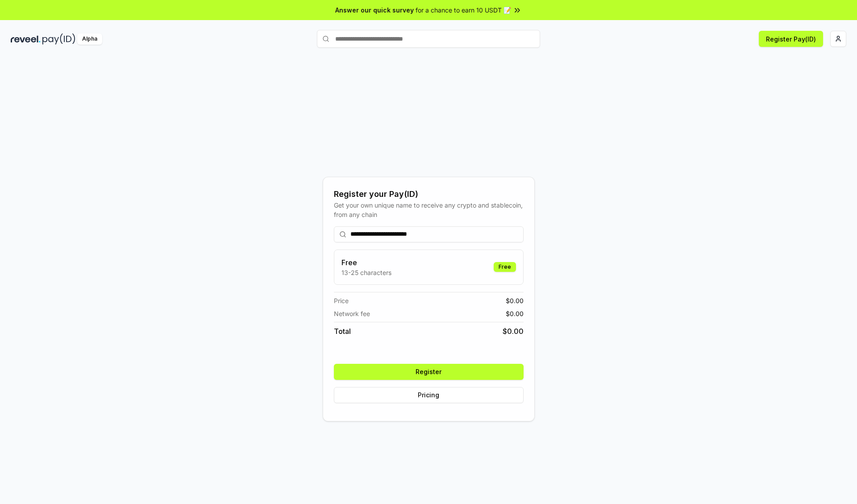 Image resolution: width=857 pixels, height=504 pixels. What do you see at coordinates (428, 210) in the screenshot?
I see `div: Get your own unique name to receive any crypto and stablecoin, from any chain` at bounding box center [428, 210].